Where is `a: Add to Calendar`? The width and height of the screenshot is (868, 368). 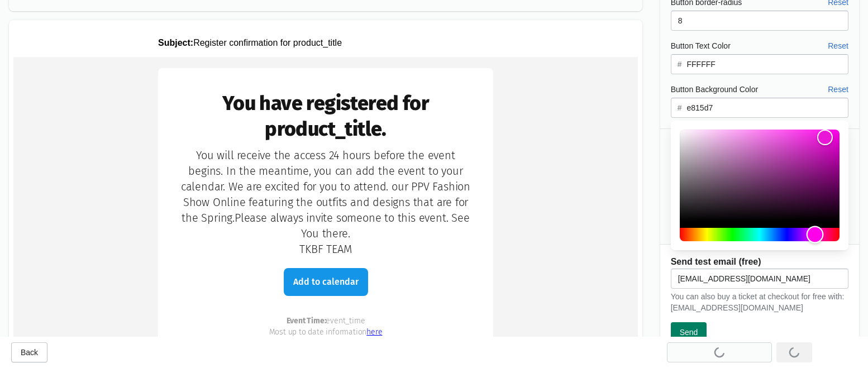
a: Add to Calendar is located at coordinates (312, 297).